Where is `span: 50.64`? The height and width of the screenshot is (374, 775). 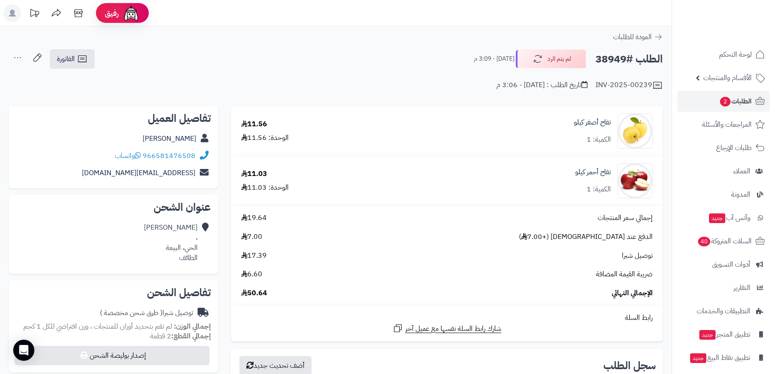 span: 50.64 is located at coordinates (254, 293).